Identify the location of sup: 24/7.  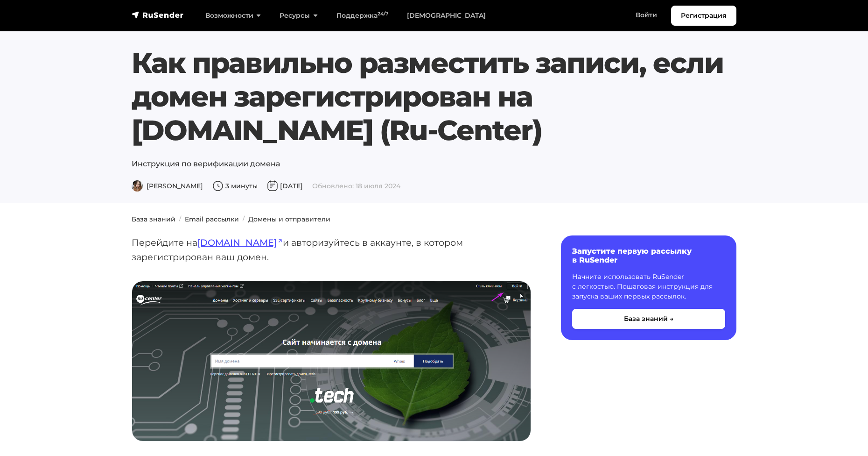
(382, 14).